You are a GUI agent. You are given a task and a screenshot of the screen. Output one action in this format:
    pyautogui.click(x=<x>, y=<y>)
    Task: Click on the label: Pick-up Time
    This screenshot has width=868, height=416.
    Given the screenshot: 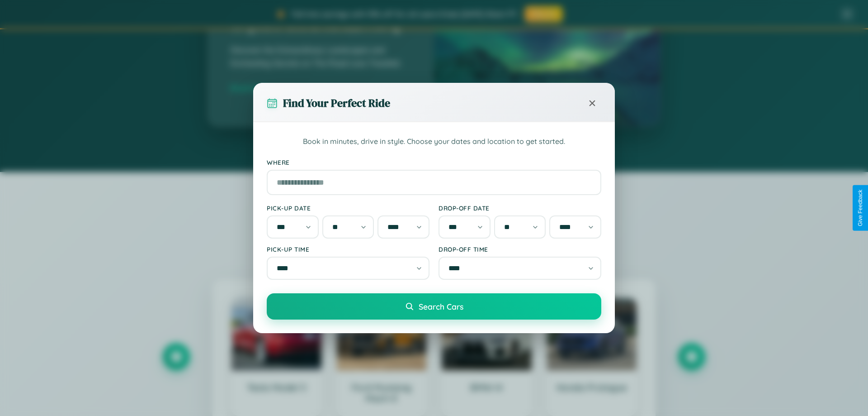 What is the action you would take?
    pyautogui.click(x=348, y=249)
    